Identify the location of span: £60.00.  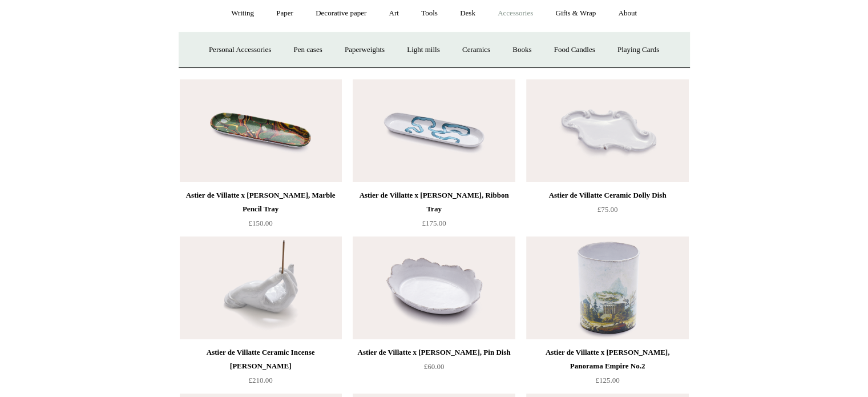
(434, 366).